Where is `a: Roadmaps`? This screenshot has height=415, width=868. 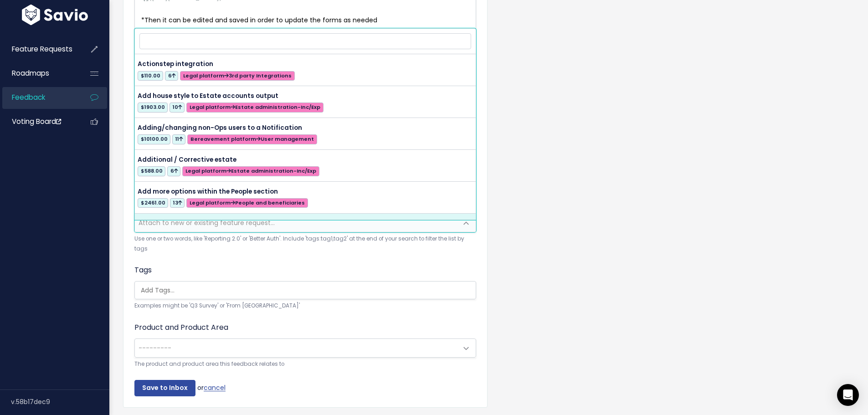 a: Roadmaps is located at coordinates (39, 73).